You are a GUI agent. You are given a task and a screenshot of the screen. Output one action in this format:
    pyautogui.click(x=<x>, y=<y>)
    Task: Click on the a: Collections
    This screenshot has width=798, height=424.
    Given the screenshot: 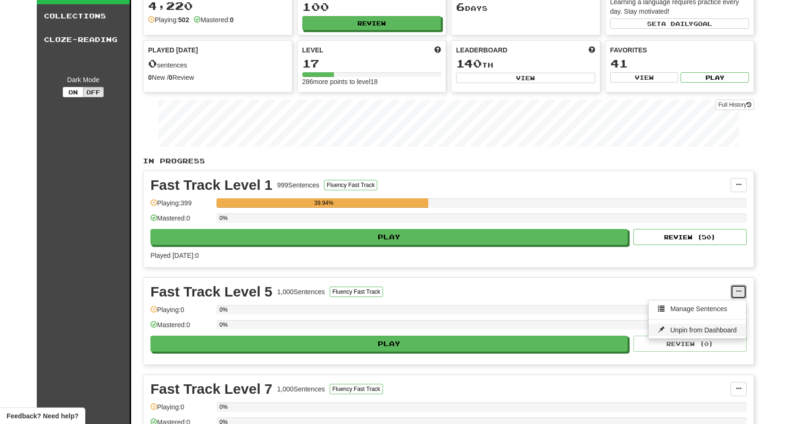 What is the action you would take?
    pyautogui.click(x=83, y=16)
    